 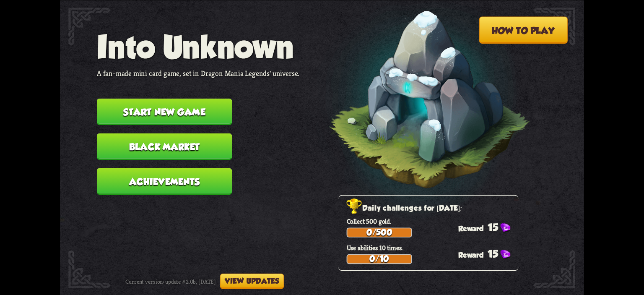 What do you see at coordinates (523, 30) in the screenshot?
I see `button: How to play` at bounding box center [523, 30].